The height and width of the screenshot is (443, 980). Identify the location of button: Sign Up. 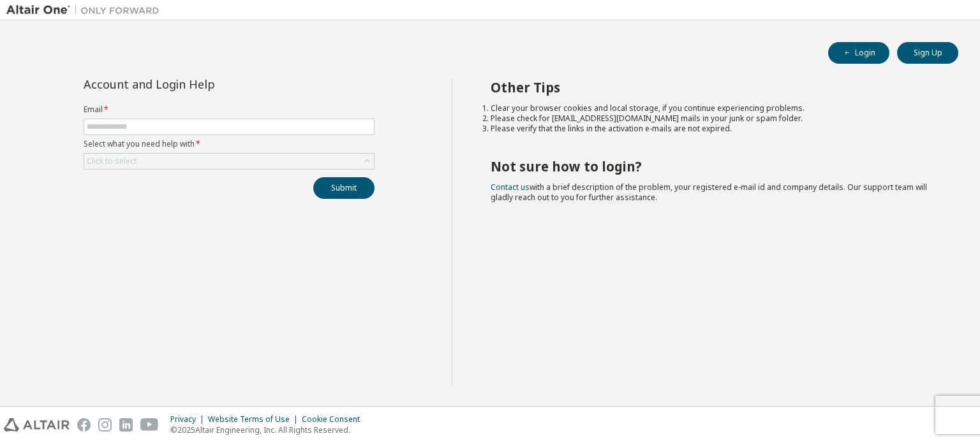
(928, 53).